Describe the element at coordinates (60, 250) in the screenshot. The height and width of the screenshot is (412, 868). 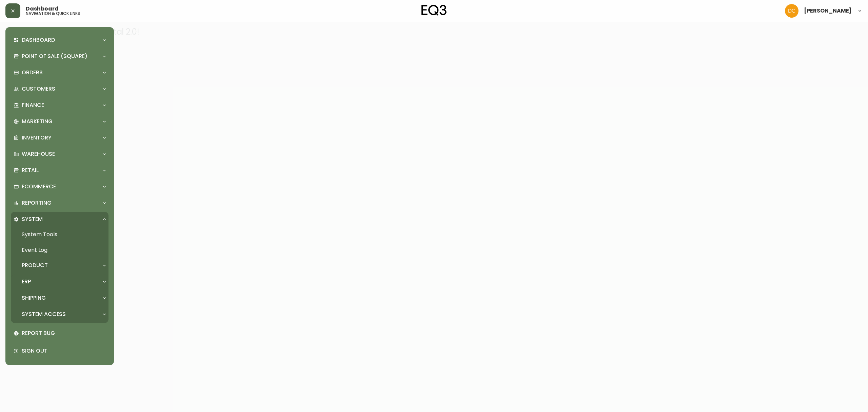
I see `a: Event Log` at that location.